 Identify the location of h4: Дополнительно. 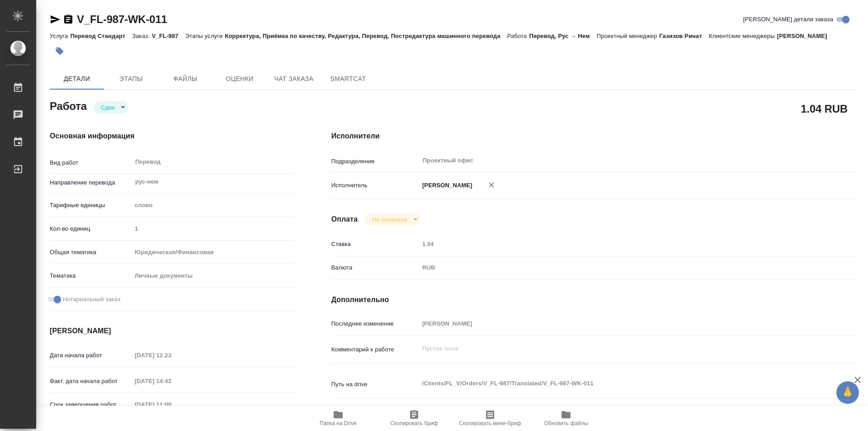
(594, 300).